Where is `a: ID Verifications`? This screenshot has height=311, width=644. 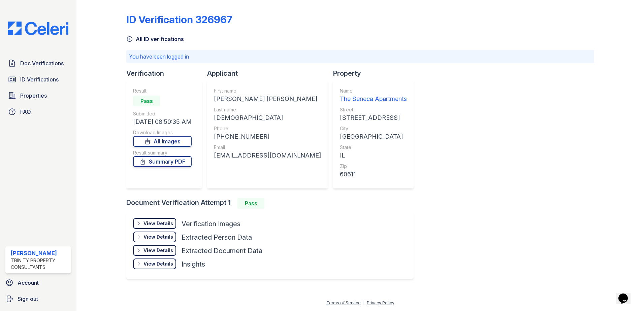
a: ID Verifications is located at coordinates (38, 80).